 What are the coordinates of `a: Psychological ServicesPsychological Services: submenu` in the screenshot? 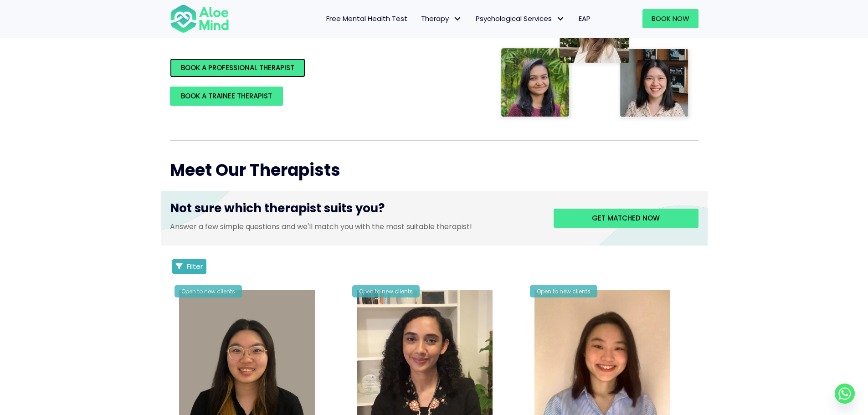 It's located at (520, 19).